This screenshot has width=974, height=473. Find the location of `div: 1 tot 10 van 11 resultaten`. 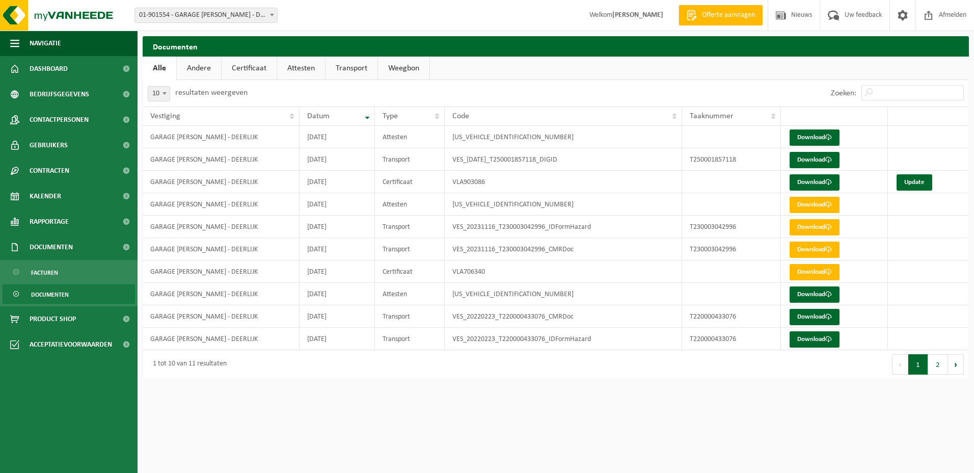

div: 1 tot 10 van 11 resultaten is located at coordinates (187, 364).